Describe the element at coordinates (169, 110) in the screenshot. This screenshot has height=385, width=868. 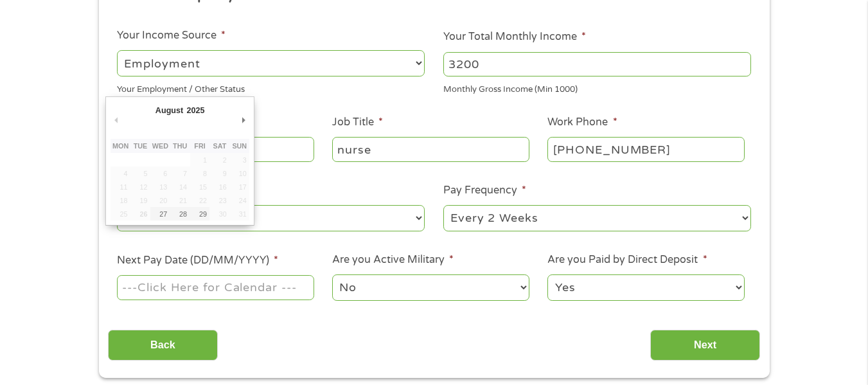
I see `div: August` at that location.